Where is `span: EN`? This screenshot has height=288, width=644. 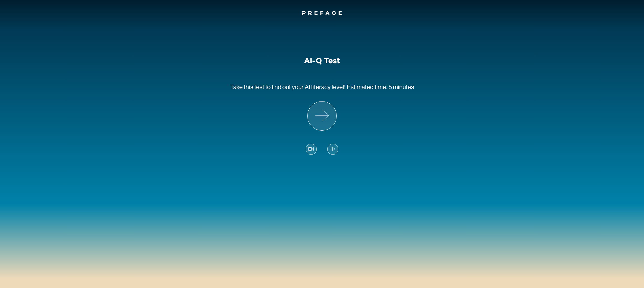
span: EN is located at coordinates (311, 149).